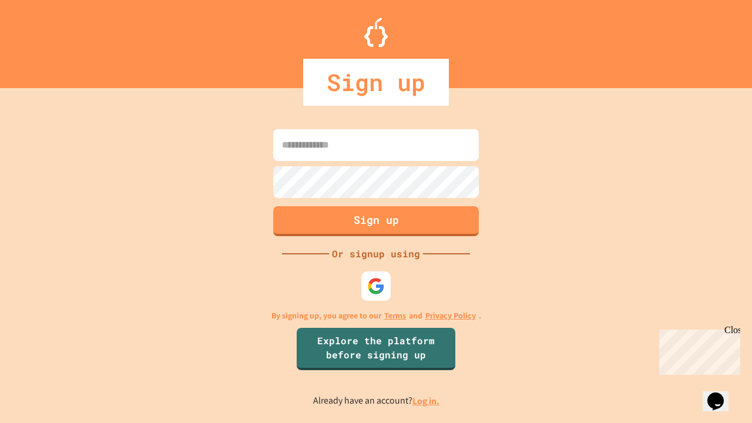 The width and height of the screenshot is (752, 423). I want to click on a: Explore the platform before signing up, so click(376, 349).